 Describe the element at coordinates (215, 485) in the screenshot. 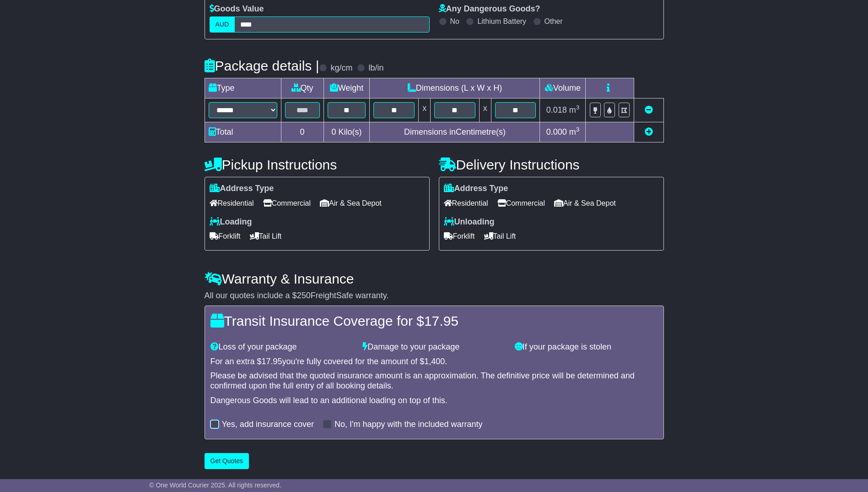

I see `span: © One World Courier 2025. All rights reserved.` at that location.